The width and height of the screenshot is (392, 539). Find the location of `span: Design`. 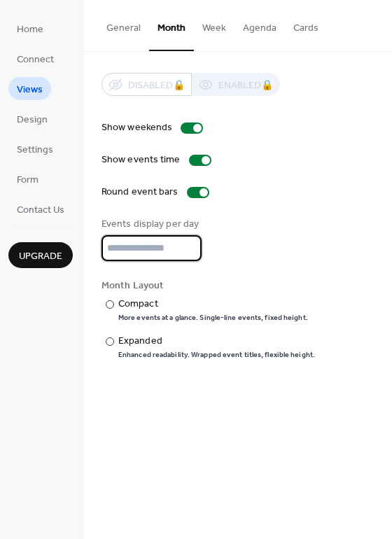

span: Design is located at coordinates (32, 120).